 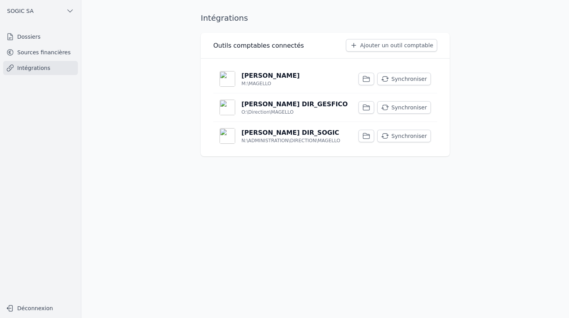 I want to click on p: O:\Direction\MAGELLO, so click(x=267, y=112).